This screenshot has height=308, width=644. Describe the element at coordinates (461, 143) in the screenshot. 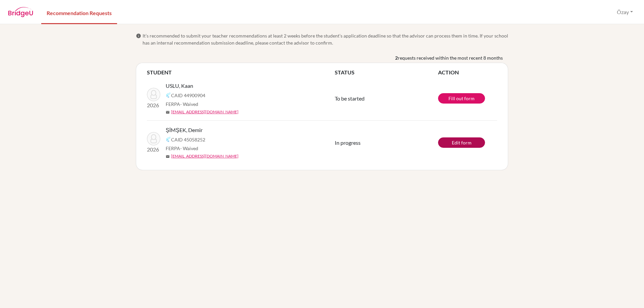

I see `a: Edit form` at that location.